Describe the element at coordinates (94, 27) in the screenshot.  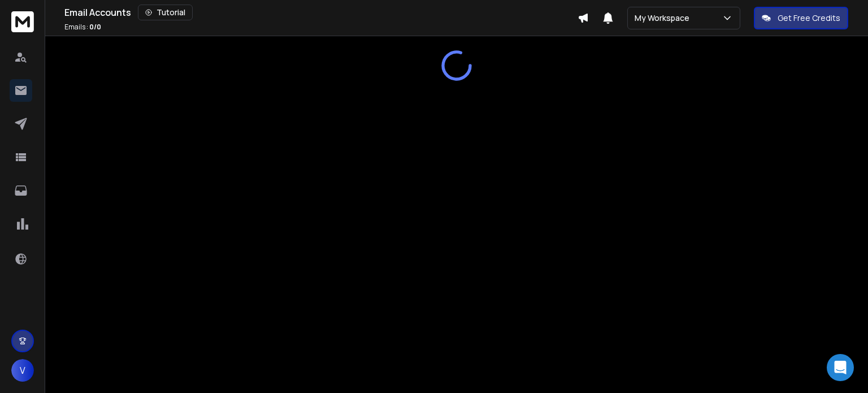
I see `span: 0 / 0` at that location.